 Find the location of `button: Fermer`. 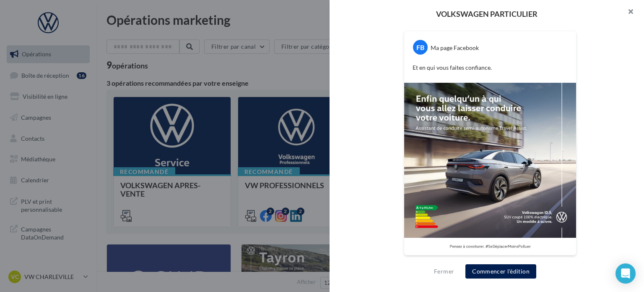

button: Fermer is located at coordinates (444, 271).